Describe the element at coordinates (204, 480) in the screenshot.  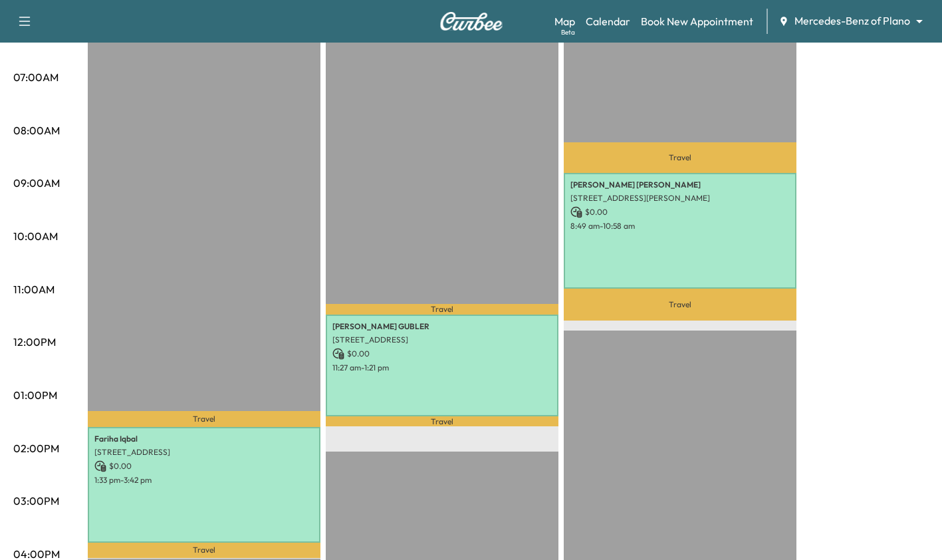
I see `p: 1:33 pm - 3:42 pm` at that location.